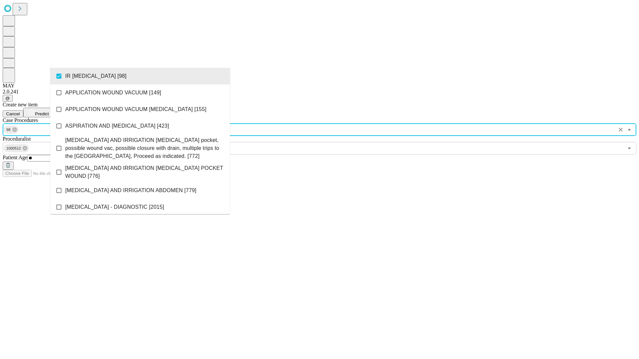 Image resolution: width=639 pixels, height=359 pixels. I want to click on button: Clear, so click(621, 130).